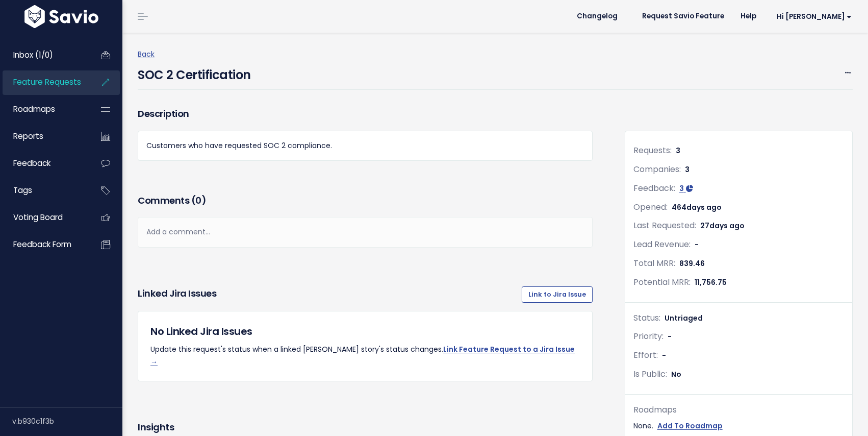  Describe the element at coordinates (722, 226) in the screenshot. I see `span: 27` at that location.